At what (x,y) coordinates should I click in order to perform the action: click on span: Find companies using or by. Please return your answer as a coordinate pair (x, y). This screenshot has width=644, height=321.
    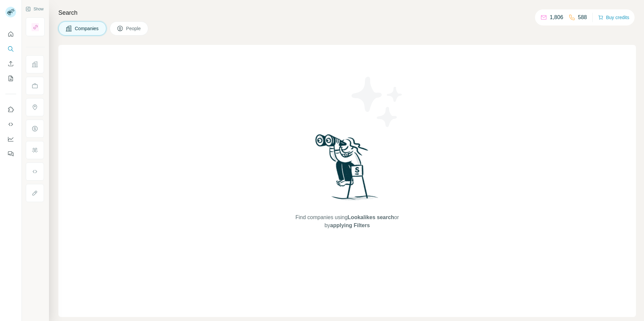
    Looking at the image, I should click on (347, 222).